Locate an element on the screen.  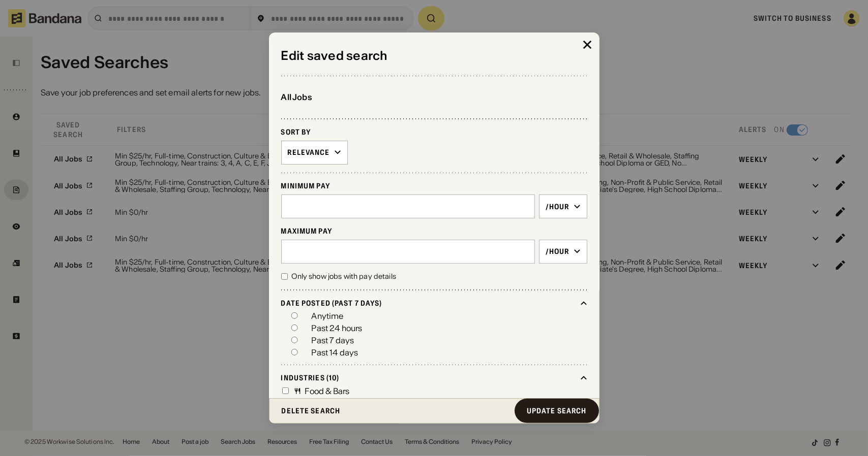
div: Past 7 days is located at coordinates (333, 340).